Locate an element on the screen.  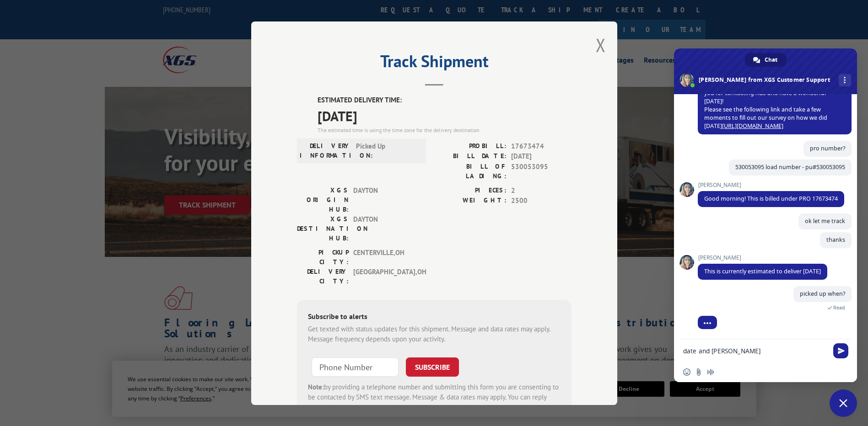
span: We look forward to hearing from you soon! Thank you for contacting XGS and have a wonderful [DATE... is located at coordinates (772, 105).